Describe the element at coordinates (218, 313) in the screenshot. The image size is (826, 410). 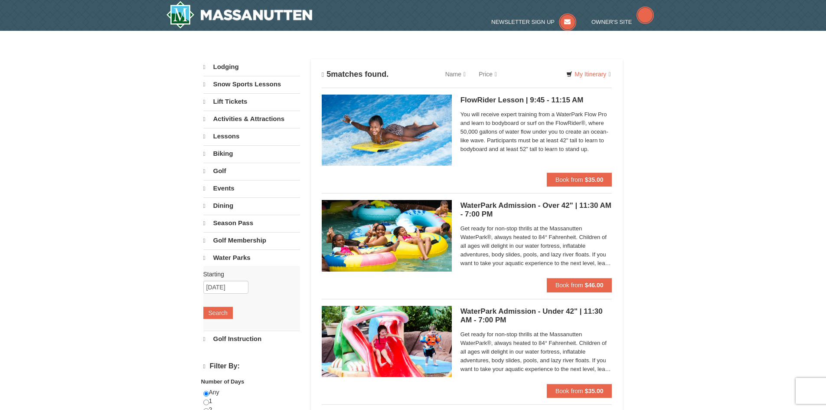
I see `button: Search` at that location.